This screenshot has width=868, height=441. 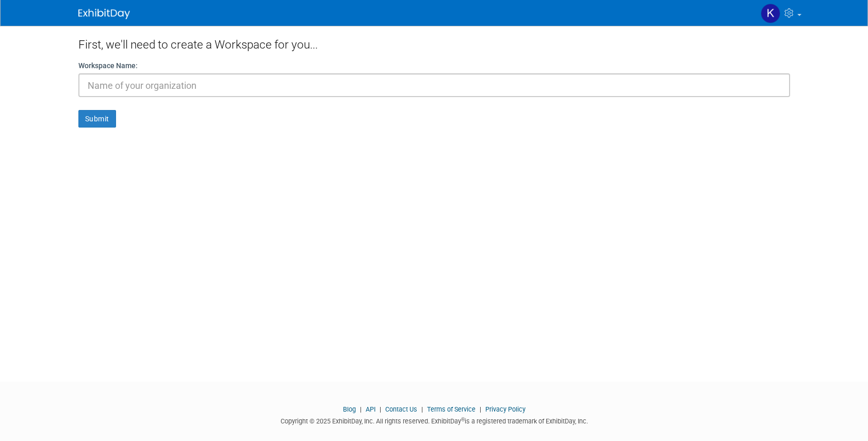 I want to click on a: Blog, so click(x=349, y=409).